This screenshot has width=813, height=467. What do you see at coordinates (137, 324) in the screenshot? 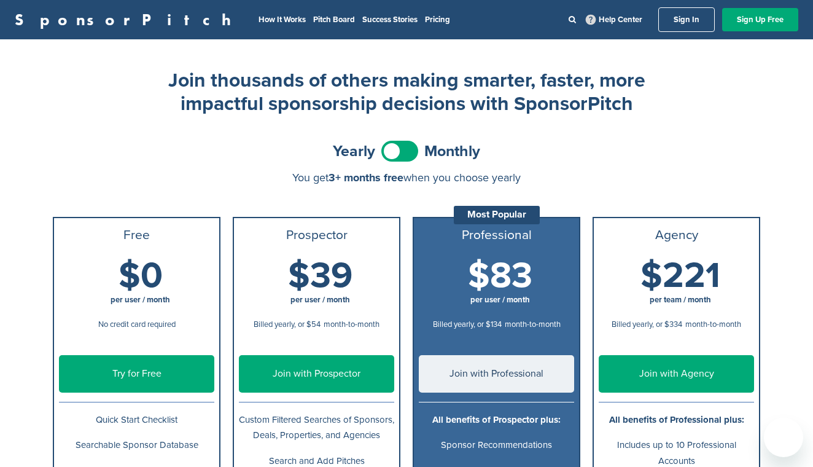
I see `span: No credit card required` at bounding box center [137, 324].